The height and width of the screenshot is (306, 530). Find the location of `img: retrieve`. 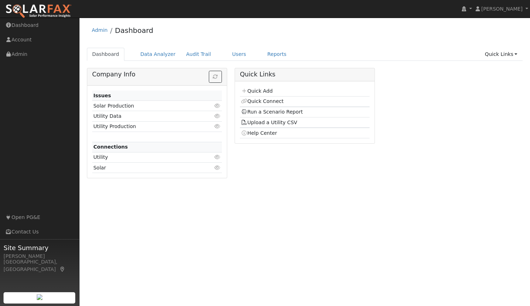

img: retrieve is located at coordinates (40, 297).